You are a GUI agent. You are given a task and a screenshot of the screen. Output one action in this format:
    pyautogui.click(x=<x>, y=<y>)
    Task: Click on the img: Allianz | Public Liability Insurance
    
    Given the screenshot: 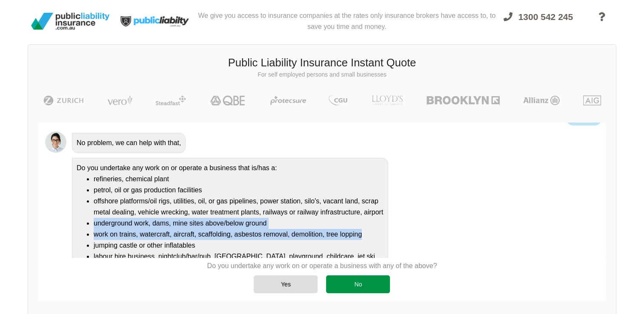 What is the action you would take?
    pyautogui.click(x=541, y=100)
    